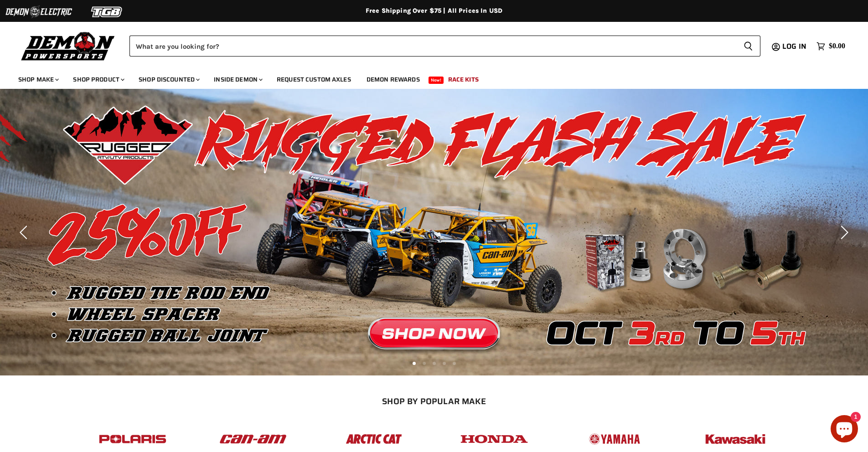 The width and height of the screenshot is (868, 452). What do you see at coordinates (25, 233) in the screenshot?
I see `button: Previous` at bounding box center [25, 233].